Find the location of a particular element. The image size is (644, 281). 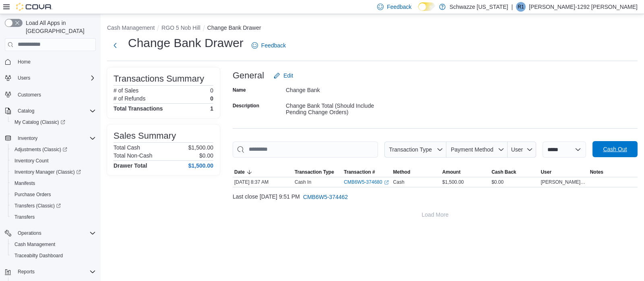

span: Cash Back is located at coordinates (503, 172).